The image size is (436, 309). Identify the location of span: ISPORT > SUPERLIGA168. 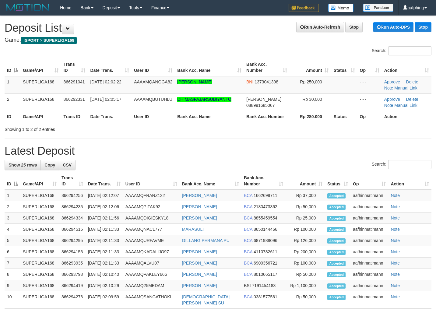
(49, 40).